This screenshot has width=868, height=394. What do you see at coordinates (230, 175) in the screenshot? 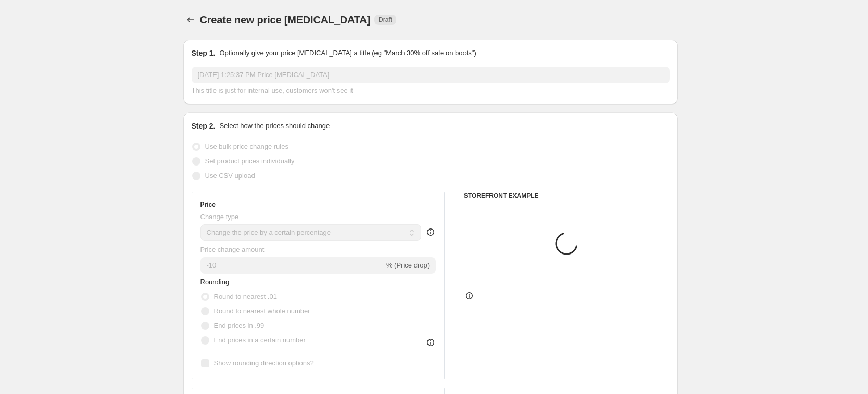
I see `span: Use CSV upload` at bounding box center [230, 175].